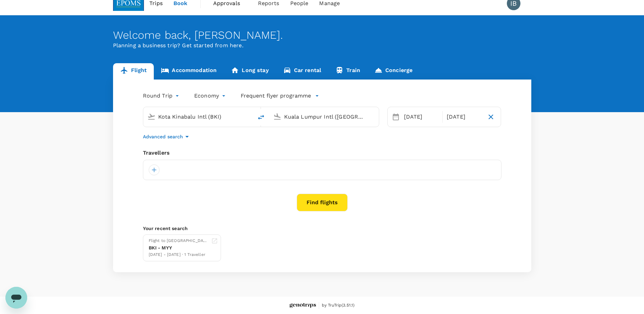 Image resolution: width=644 pixels, height=314 pixels. Describe the element at coordinates (339, 306) in the screenshot. I see `span: by TruTrip ( 3.51.1 )` at that location.